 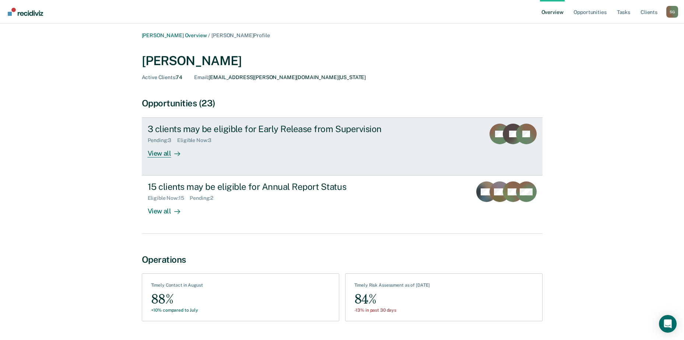 What do you see at coordinates (277, 129) in the screenshot?
I see `div: 3 clients may be eligible for Early Release from Supervision` at bounding box center [277, 129].